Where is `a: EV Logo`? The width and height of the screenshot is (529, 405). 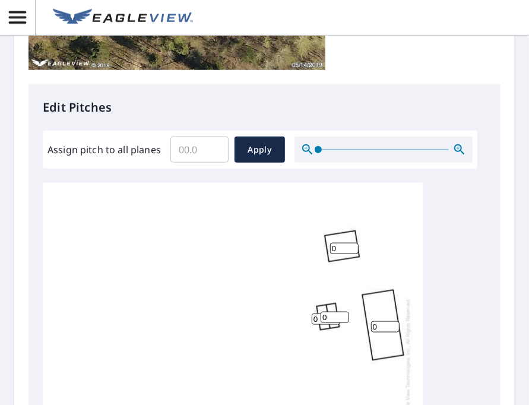 a: EV Logo is located at coordinates (123, 18).